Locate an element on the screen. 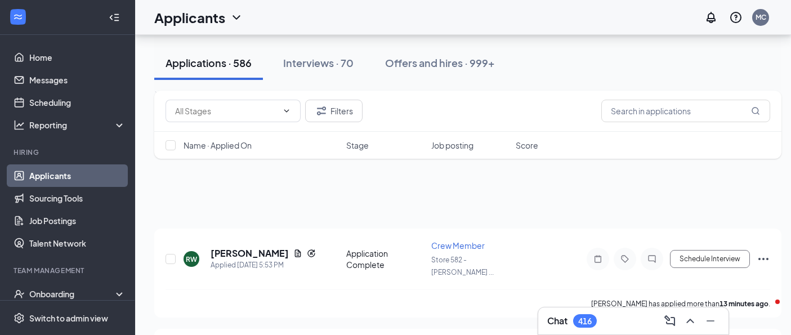  div: Team Management is located at coordinates (68, 270).